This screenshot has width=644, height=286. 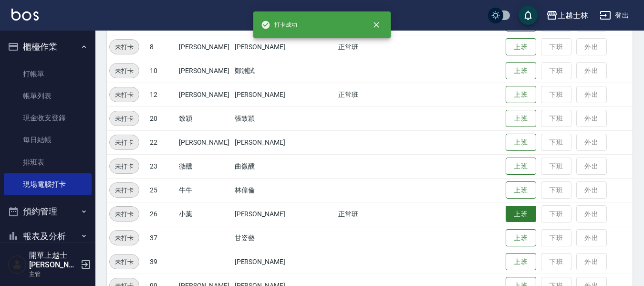 What do you see at coordinates (48, 212) in the screenshot?
I see `button: 預約管理` at bounding box center [48, 212].